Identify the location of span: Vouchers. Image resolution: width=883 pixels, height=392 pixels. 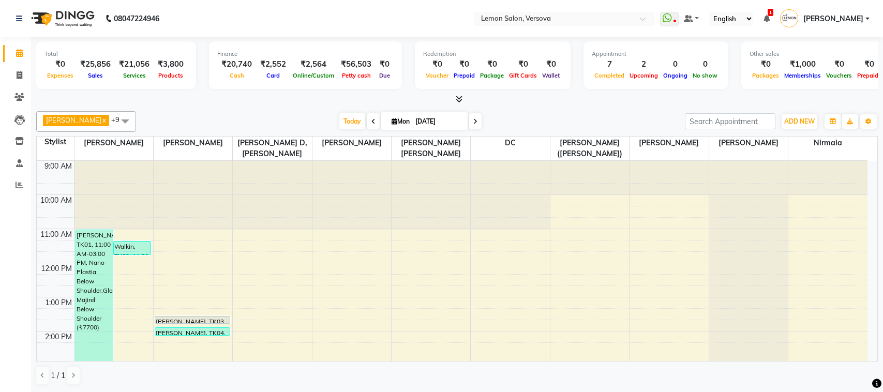
(839, 76).